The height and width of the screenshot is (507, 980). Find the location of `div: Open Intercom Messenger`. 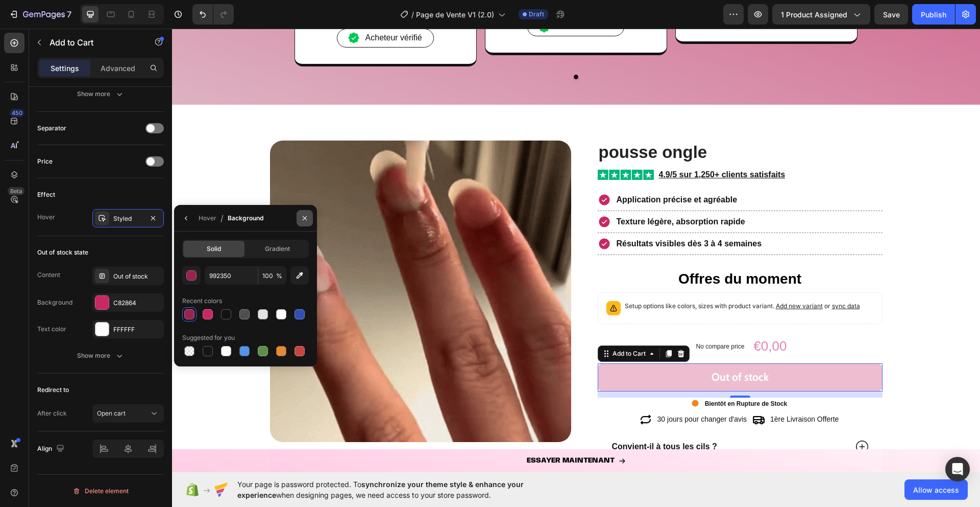

div: Open Intercom Messenger is located at coordinates (957, 469).